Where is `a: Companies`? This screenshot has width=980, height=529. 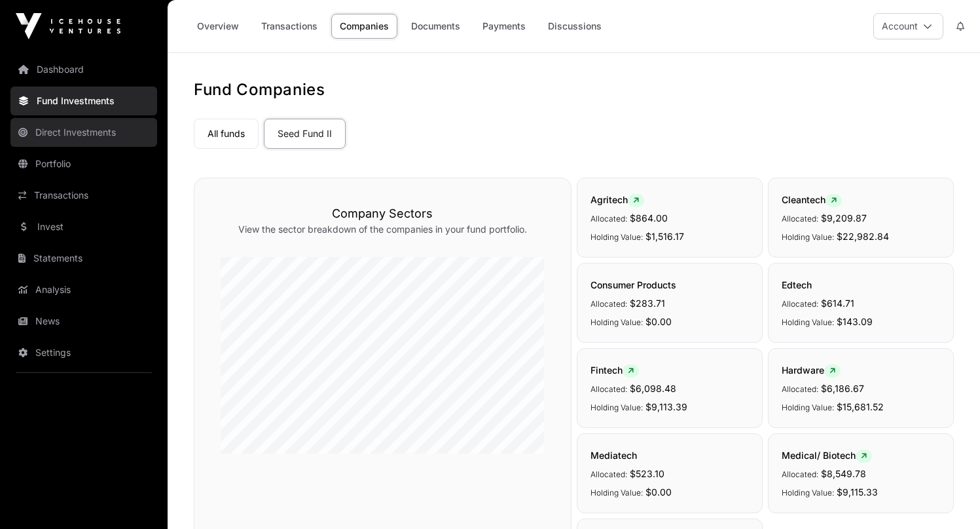 a: Companies is located at coordinates (364, 26).